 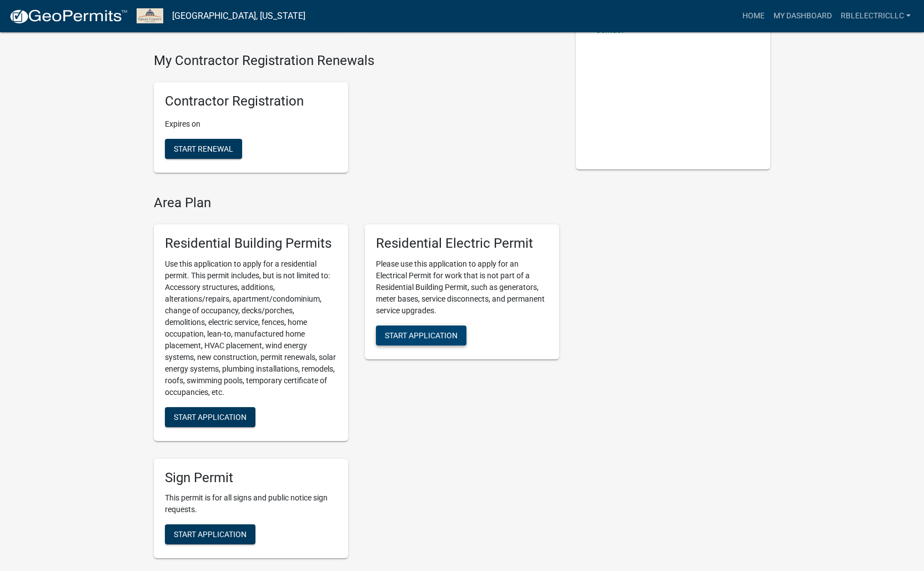 What do you see at coordinates (251, 478) in the screenshot?
I see `h5: Sign Permit` at bounding box center [251, 478].